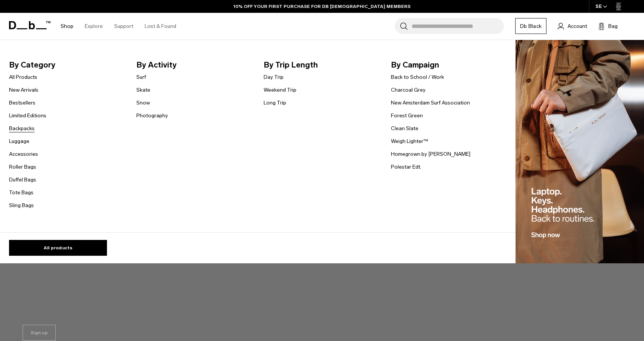  Describe the element at coordinates (405, 128) in the screenshot. I see `a: Clean Slate` at that location.